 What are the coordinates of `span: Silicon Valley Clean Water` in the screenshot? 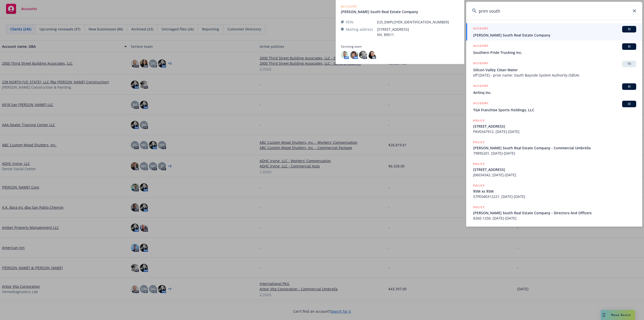 It's located at (555, 70).